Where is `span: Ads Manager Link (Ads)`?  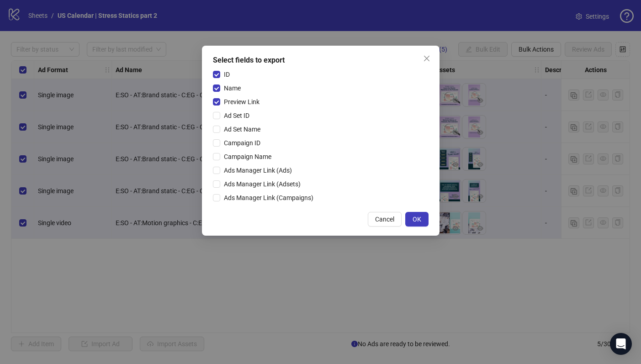
span: Ads Manager Link (Ads) is located at coordinates (257, 171).